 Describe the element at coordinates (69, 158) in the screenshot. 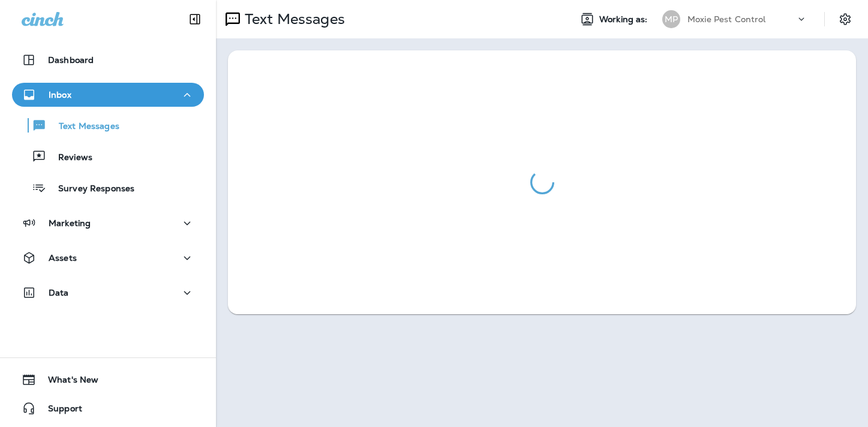

I see `p: Reviews` at that location.